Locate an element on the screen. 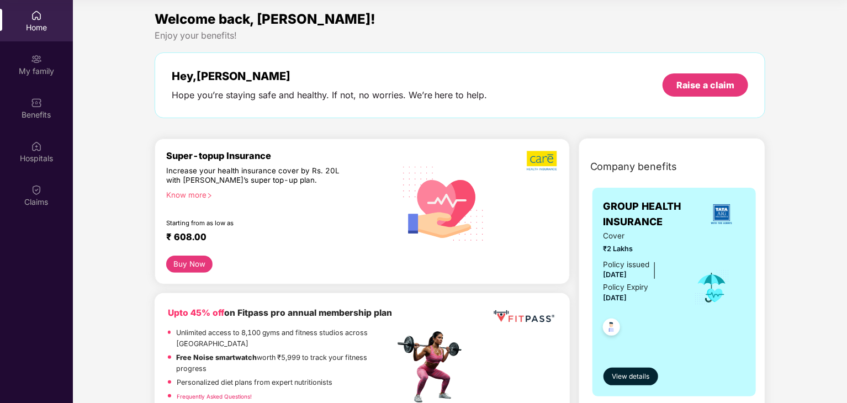  img: icon is located at coordinates (712, 288).